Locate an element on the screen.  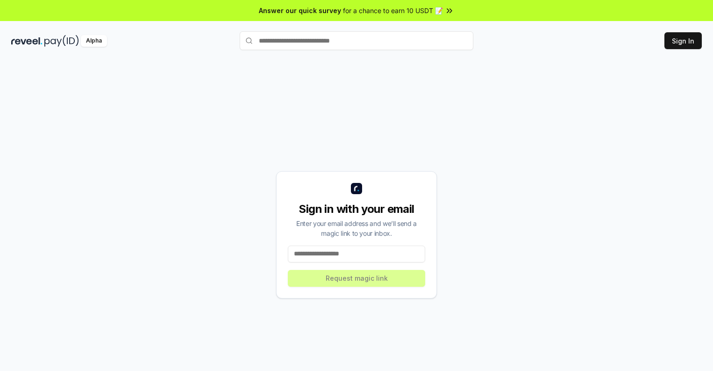
button: Sign In is located at coordinates (683, 41).